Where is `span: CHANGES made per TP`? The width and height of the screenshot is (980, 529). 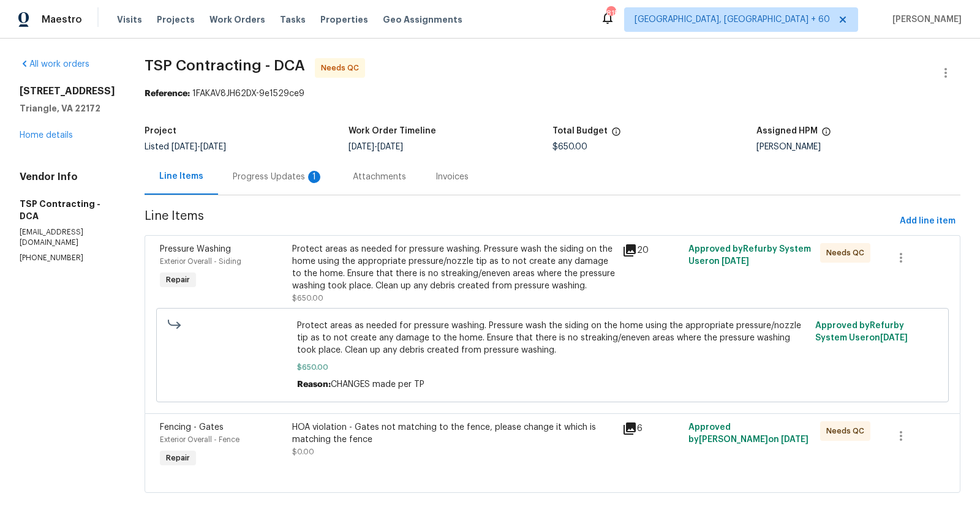
span: CHANGES made per TP is located at coordinates (377, 385).